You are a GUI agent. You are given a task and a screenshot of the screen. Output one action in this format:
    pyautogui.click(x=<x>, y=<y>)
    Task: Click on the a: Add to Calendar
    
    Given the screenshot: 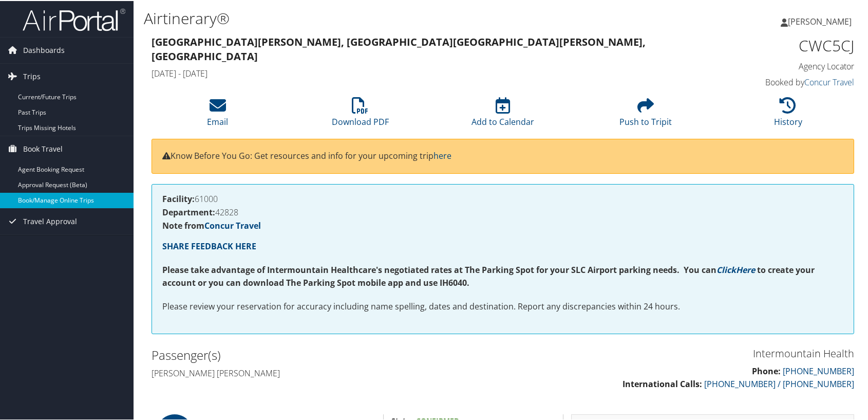 What is the action you would take?
    pyautogui.click(x=503, y=114)
    